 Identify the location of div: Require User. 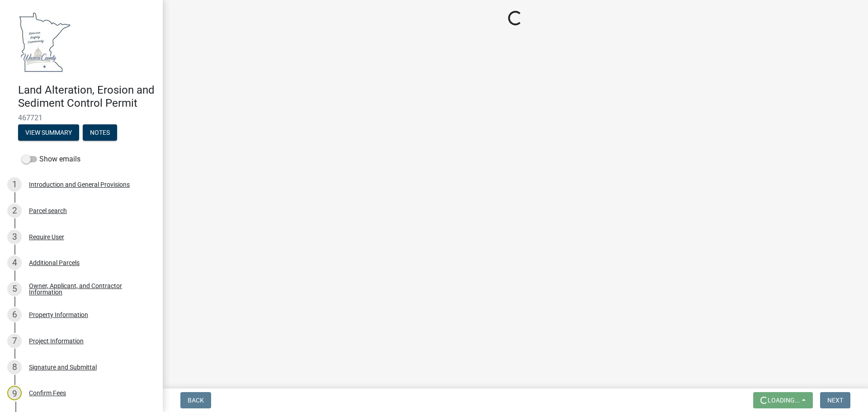
(47, 237).